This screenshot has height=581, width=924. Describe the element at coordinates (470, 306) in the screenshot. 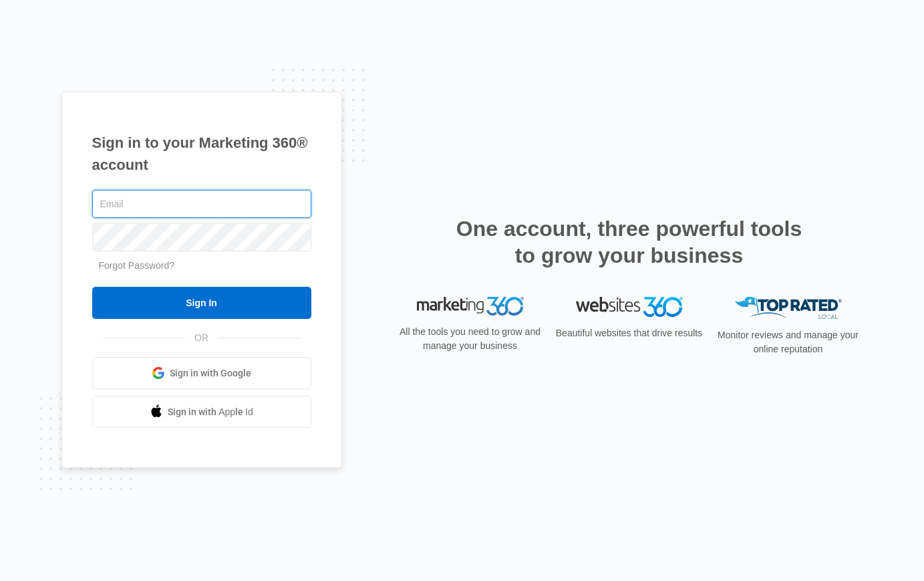

I see `img: Marketing 360` at that location.